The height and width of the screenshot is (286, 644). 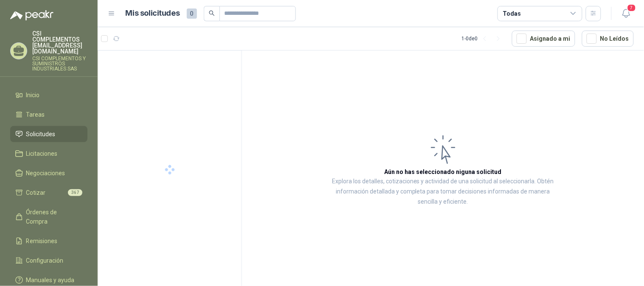 I want to click on a: Tareas, so click(x=49, y=114).